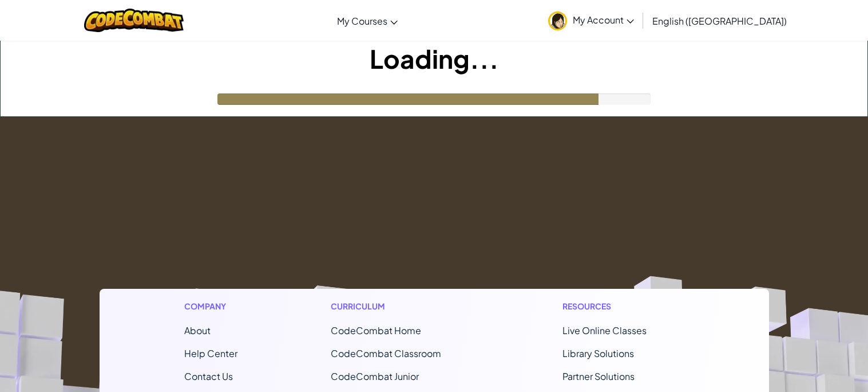 The width and height of the screenshot is (868, 392). Describe the element at coordinates (591, 20) in the screenshot. I see `a: My Account` at that location.